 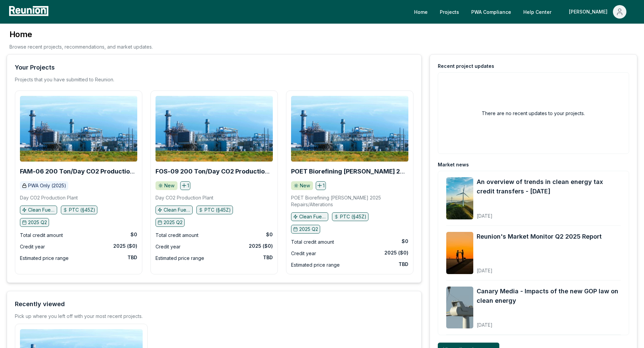 What do you see at coordinates (533, 113) in the screenshot?
I see `h2: There are no recent updates to your projects.` at bounding box center [533, 113].